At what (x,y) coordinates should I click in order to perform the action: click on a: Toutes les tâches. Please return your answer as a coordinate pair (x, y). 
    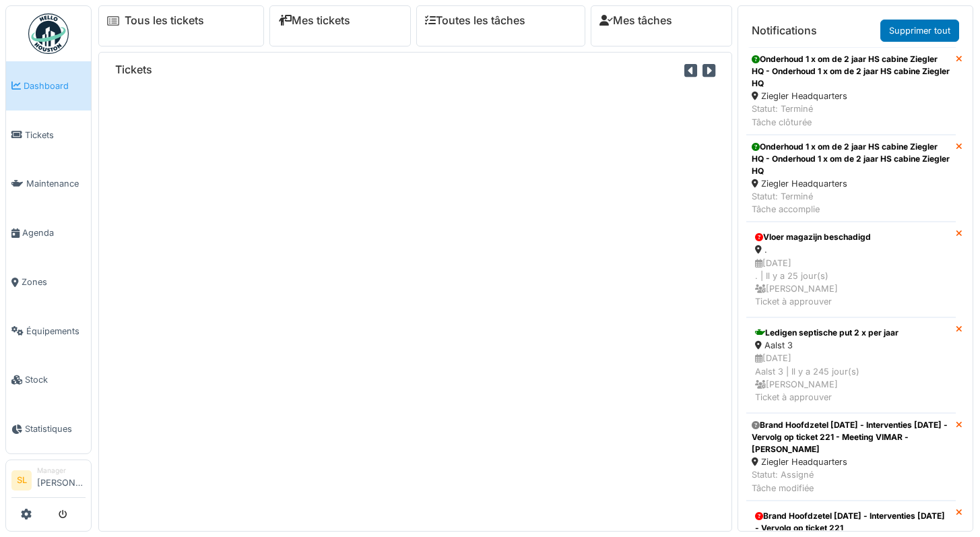
    Looking at the image, I should click on (474, 20).